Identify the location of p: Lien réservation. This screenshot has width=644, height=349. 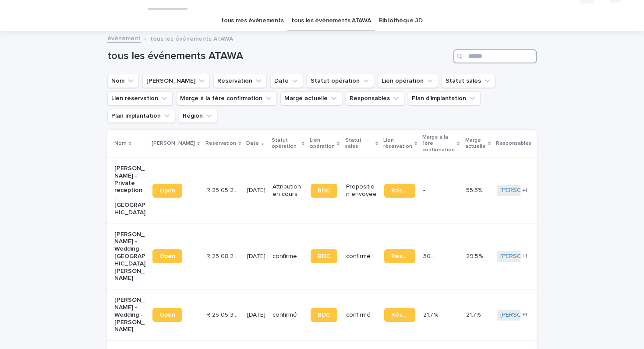
(398, 144).